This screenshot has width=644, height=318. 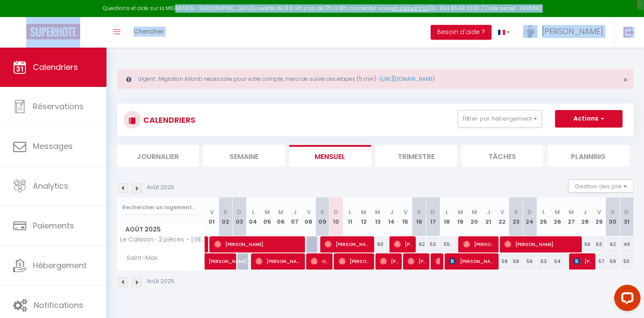 What do you see at coordinates (377, 217) in the screenshot?
I see `th: 13` at bounding box center [377, 217].